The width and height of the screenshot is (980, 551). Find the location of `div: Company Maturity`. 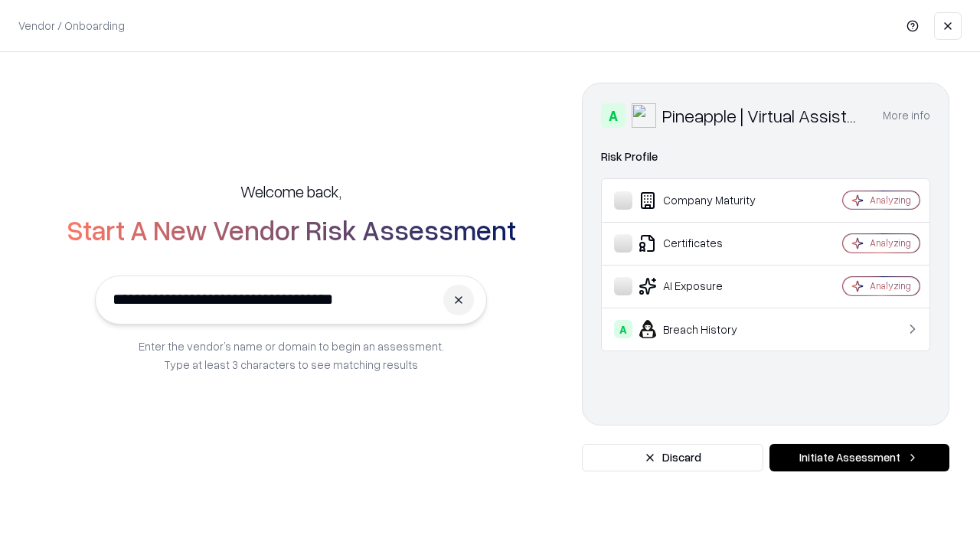

div: Company Maturity is located at coordinates (705, 201).